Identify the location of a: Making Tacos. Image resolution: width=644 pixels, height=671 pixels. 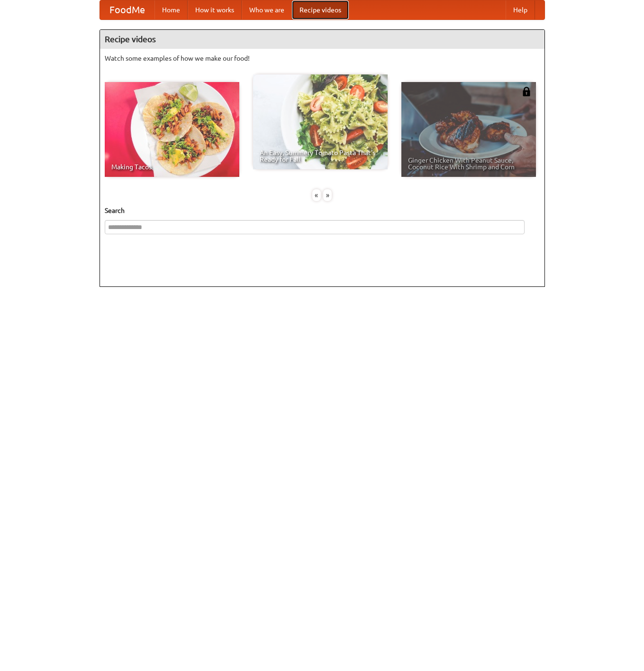
(172, 130).